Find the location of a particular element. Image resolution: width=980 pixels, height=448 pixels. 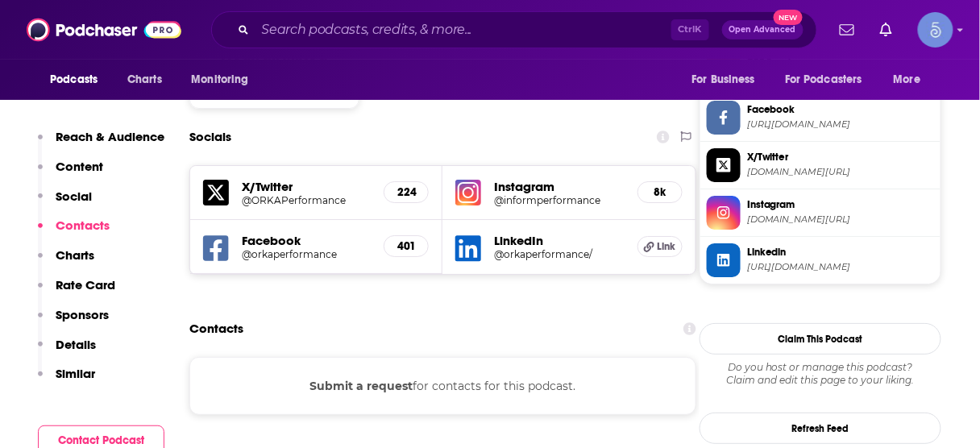

h5: 224 is located at coordinates (406, 192).